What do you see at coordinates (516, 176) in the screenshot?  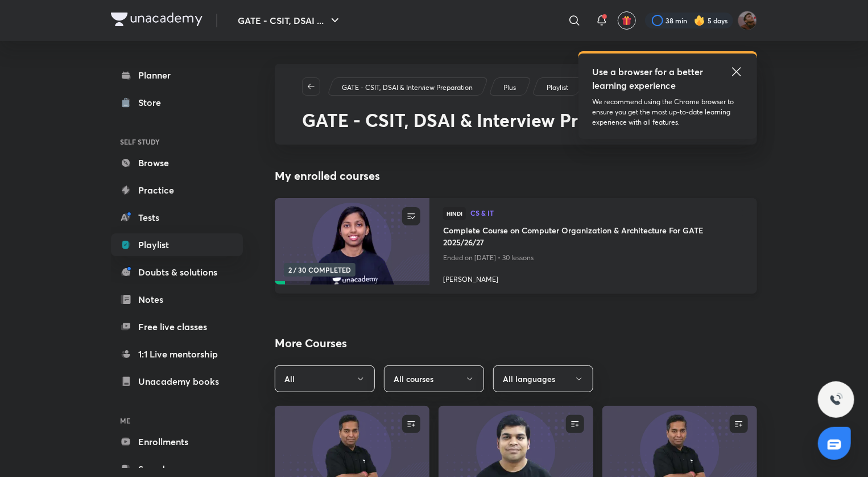 I see `h4: My enrolled courses` at bounding box center [516, 176].